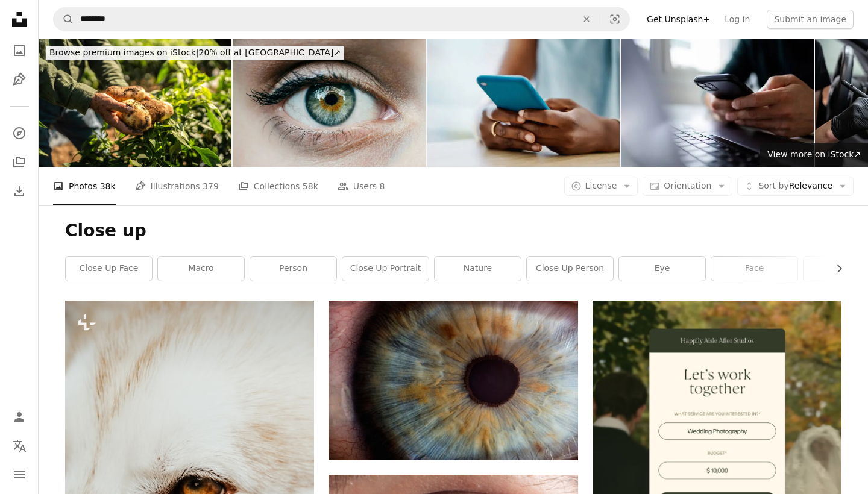 The width and height of the screenshot is (868, 494). What do you see at coordinates (523, 102) in the screenshot?
I see `img: African woman using a cellphone in an office alone` at bounding box center [523, 102].